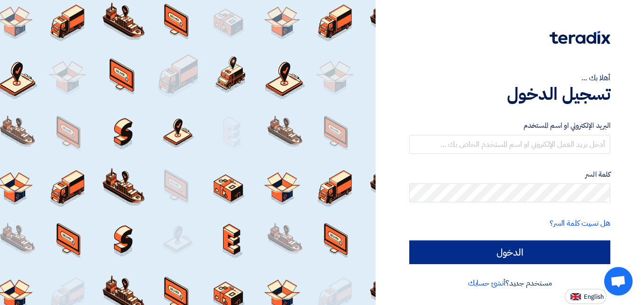 The height and width of the screenshot is (305, 644). What do you see at coordinates (510, 252) in the screenshot?
I see `input: الدخول` at bounding box center [510, 252].